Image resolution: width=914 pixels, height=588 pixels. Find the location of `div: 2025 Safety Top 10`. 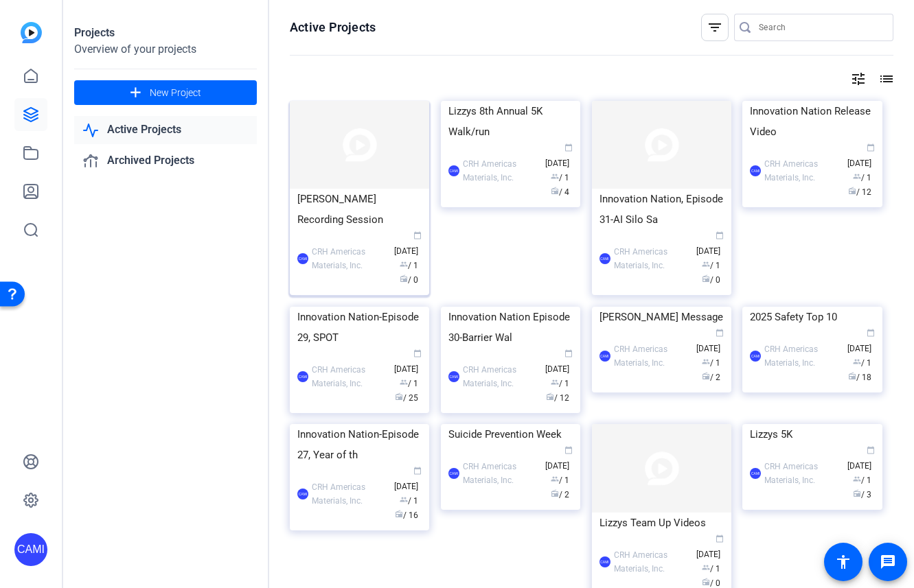

div: 2025 Safety Top 10 is located at coordinates (812, 317).